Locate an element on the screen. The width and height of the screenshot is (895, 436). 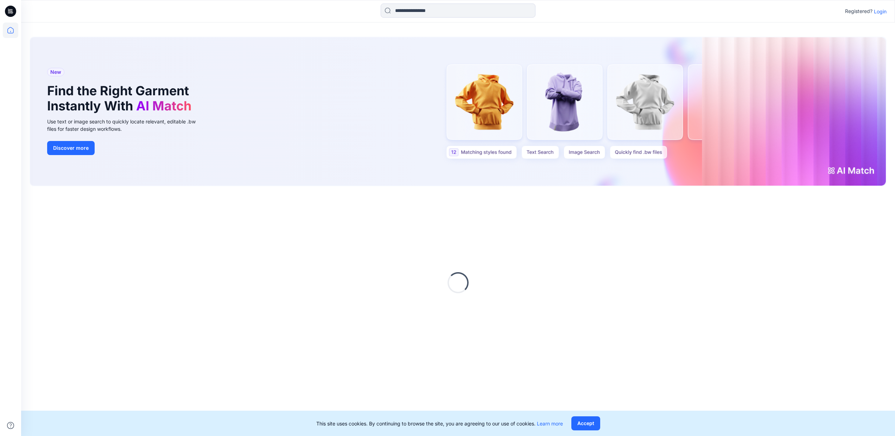
p: Login is located at coordinates (880, 11).